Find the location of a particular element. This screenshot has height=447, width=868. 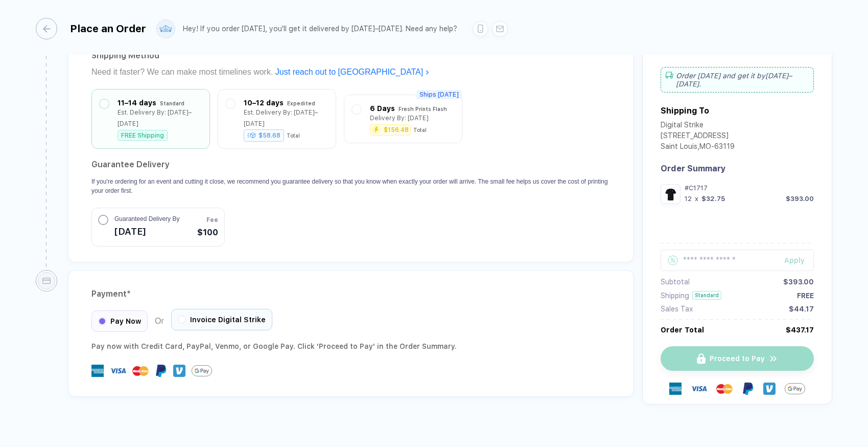

div: Or is located at coordinates (182, 321).